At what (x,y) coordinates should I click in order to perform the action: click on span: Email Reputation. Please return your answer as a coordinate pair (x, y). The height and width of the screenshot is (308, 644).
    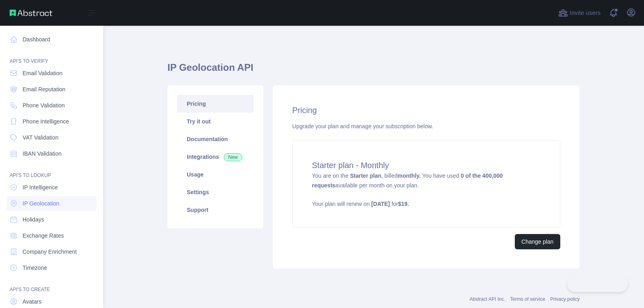
    Looking at the image, I should click on (44, 89).